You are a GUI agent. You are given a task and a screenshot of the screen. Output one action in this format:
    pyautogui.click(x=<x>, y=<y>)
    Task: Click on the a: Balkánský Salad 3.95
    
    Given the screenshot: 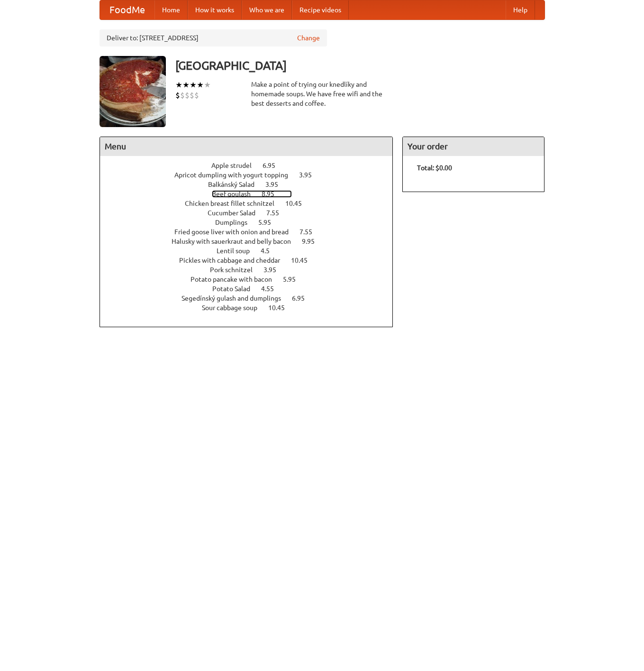 What is the action you would take?
    pyautogui.click(x=252, y=185)
    